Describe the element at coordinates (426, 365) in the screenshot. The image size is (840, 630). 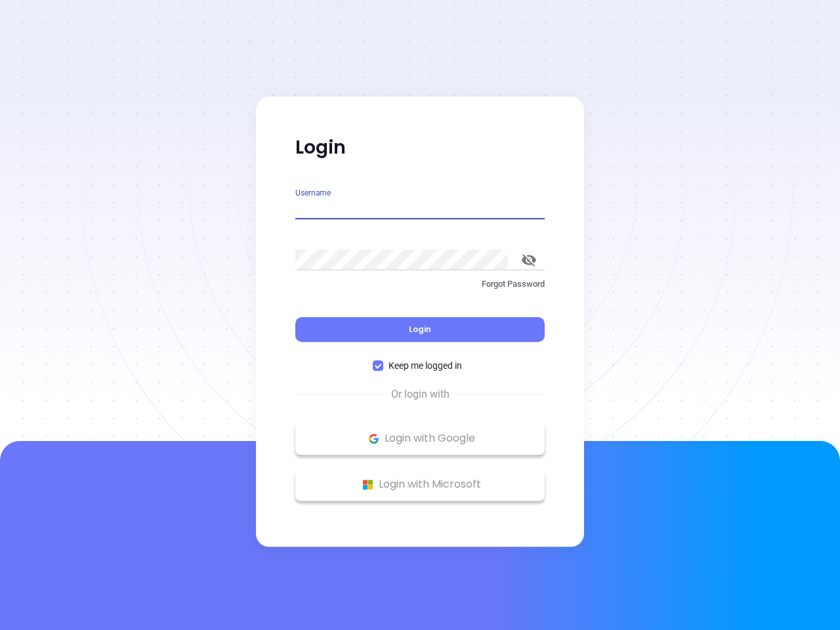
I see `span: Keep me logged in` at that location.